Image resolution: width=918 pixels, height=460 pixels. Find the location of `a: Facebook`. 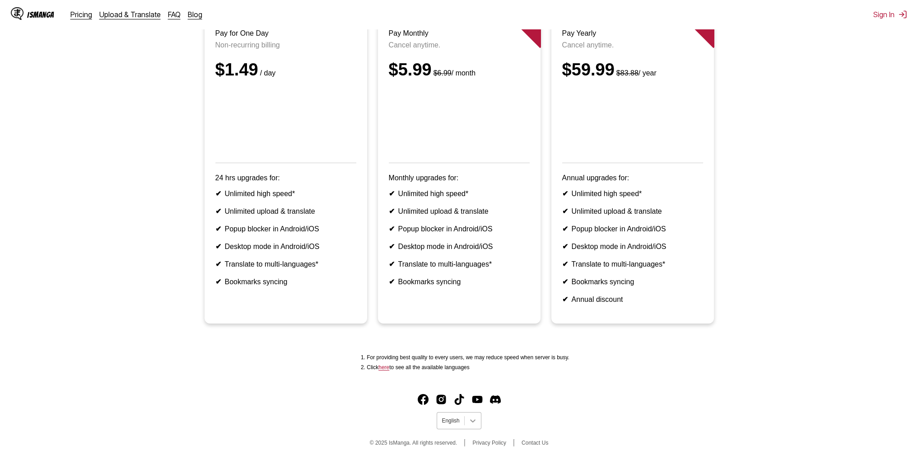

a: Facebook is located at coordinates (423, 399).